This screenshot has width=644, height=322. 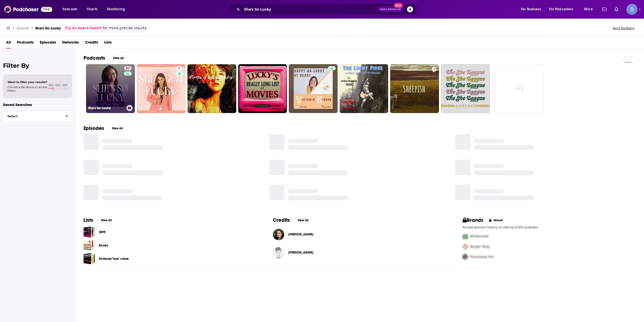 I want to click on span: For Business, so click(x=530, y=9).